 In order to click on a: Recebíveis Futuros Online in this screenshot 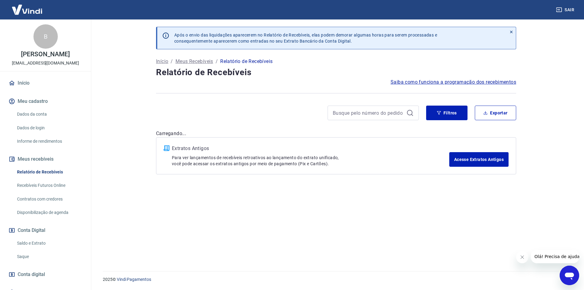, I will do `click(49, 185)`.